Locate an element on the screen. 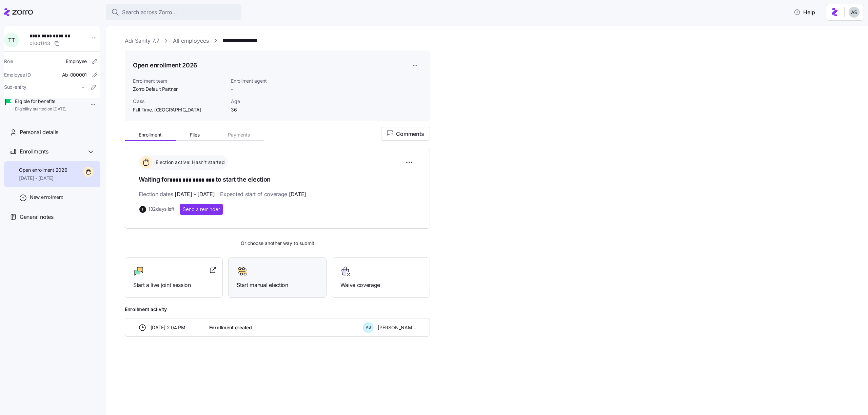 This screenshot has width=868, height=415. span: Enrollment team is located at coordinates (179, 81).